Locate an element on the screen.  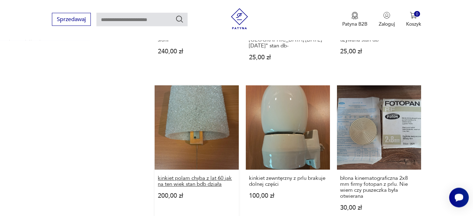
p: 30,00 zł is located at coordinates (379, 208).